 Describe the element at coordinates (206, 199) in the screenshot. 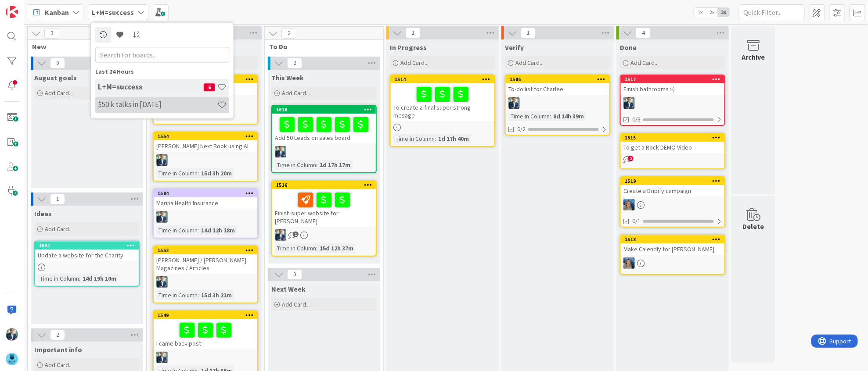

I see `div: 1584Marina Health Insurance` at that location.